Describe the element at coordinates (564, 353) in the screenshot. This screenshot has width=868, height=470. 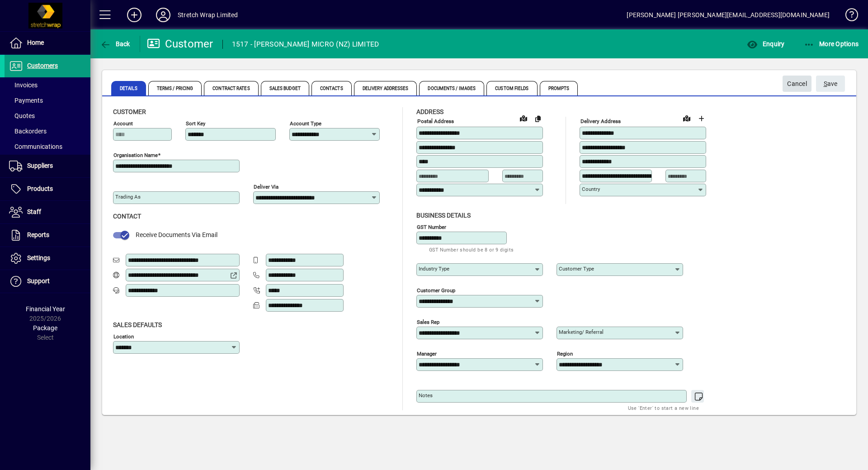
I see `mat-label: Region` at that location.